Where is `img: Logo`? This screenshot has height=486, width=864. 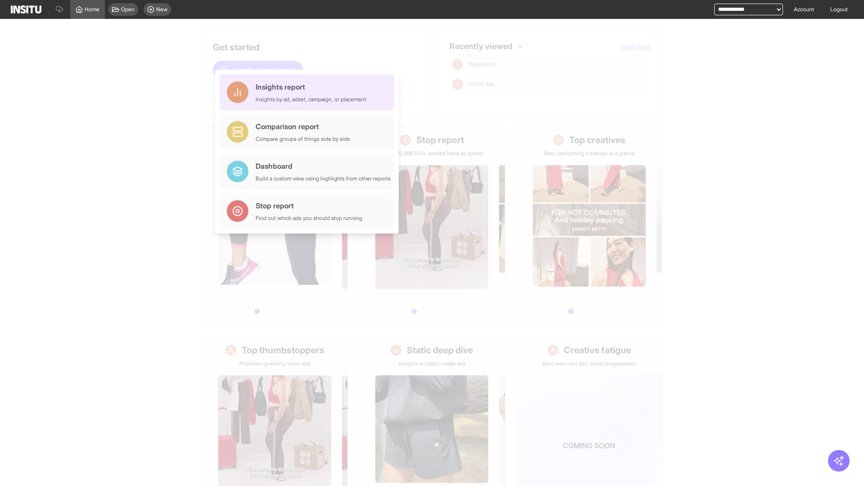
img: Logo is located at coordinates (26, 9).